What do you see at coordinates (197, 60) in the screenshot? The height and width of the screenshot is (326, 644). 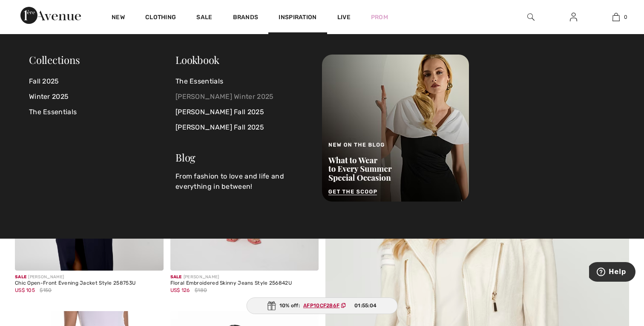 I see `a: Lookbook` at bounding box center [197, 60].